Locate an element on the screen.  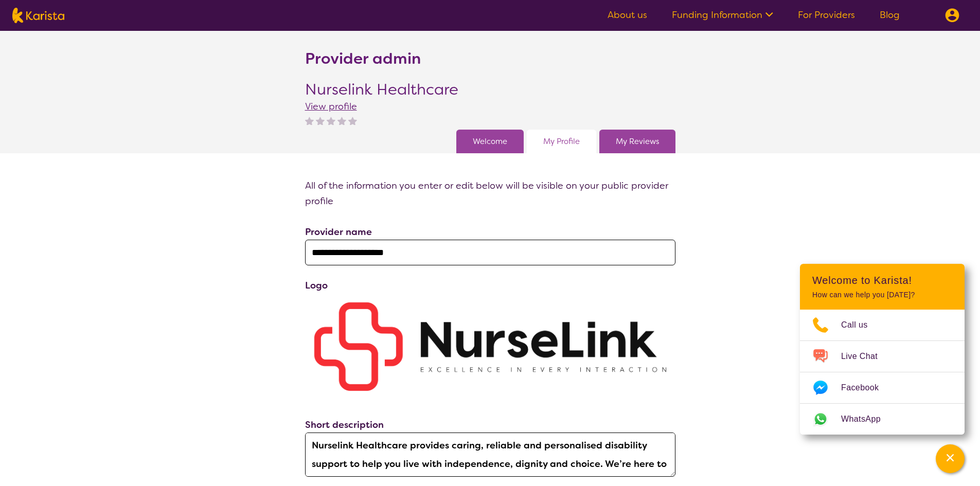
a: Funding Information is located at coordinates (722, 15).